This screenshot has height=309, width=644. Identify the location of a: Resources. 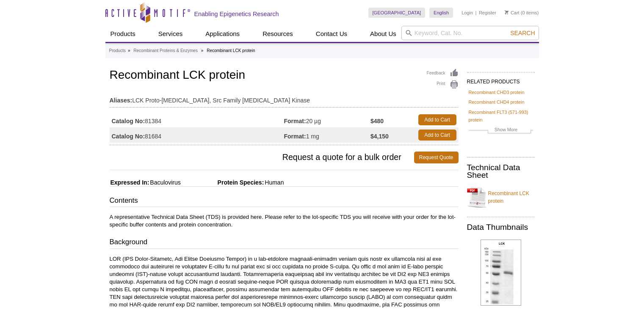
(278, 34).